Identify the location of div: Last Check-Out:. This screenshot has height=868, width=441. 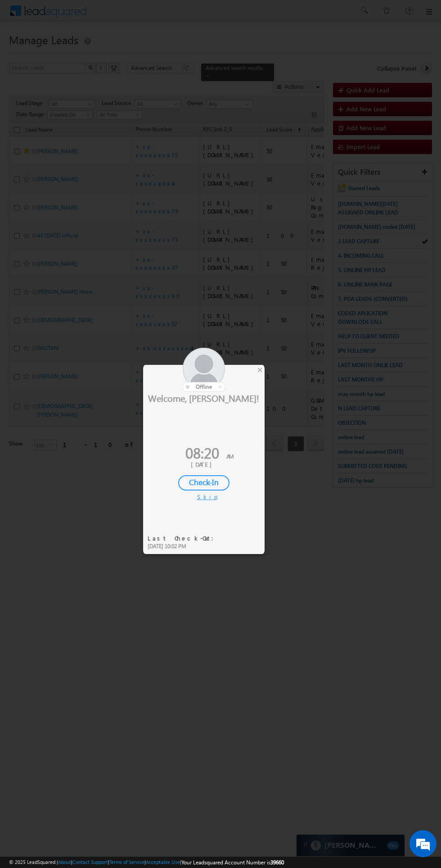
(183, 538).